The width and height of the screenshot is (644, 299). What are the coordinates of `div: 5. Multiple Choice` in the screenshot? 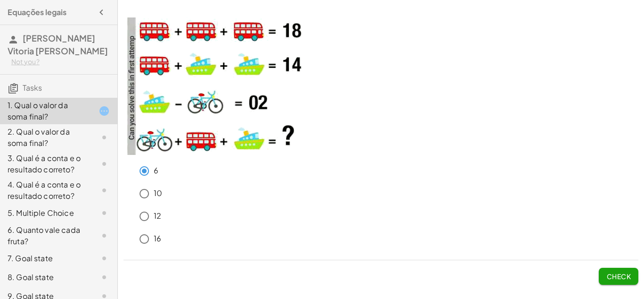 It's located at (45, 213).